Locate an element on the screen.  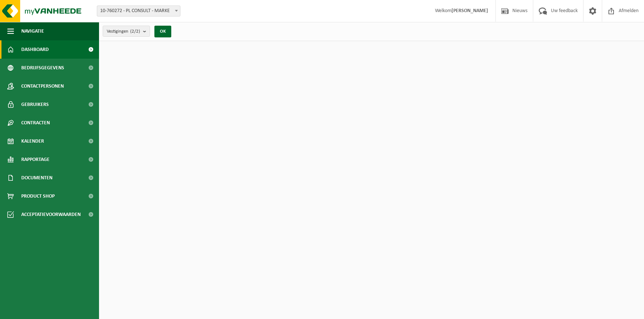
span: Dashboard is located at coordinates (35, 50).